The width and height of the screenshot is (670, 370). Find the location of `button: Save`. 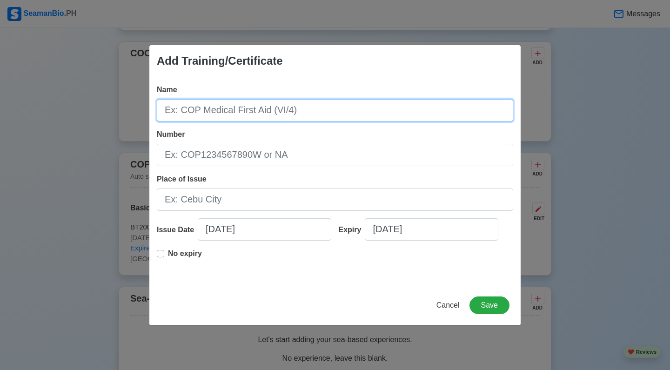

button: Save is located at coordinates (489, 305).